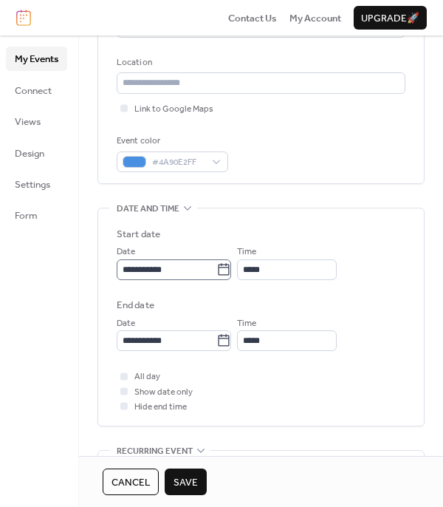 The height and width of the screenshot is (507, 443). What do you see at coordinates (259, 63) in the screenshot?
I see `div: Location` at bounding box center [259, 63].